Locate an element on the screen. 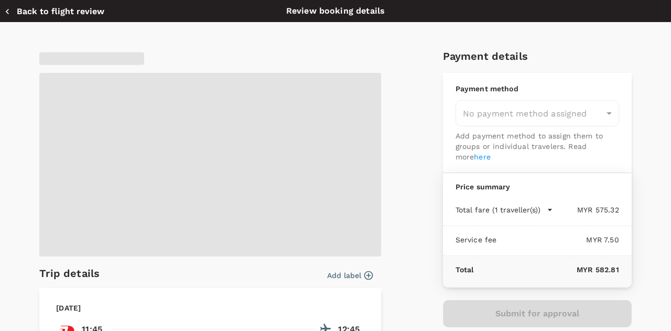  p: Add payment method to assign them to groups or individual travelers. Read more is located at coordinates (537, 146).